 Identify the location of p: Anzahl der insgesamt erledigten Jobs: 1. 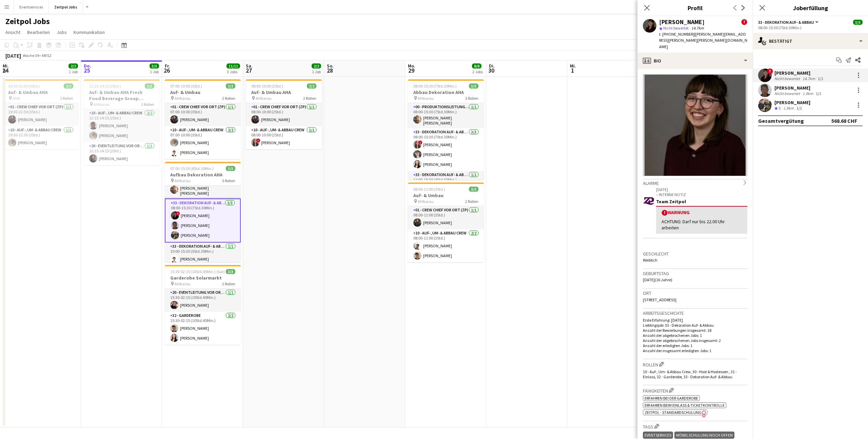
(695, 350).